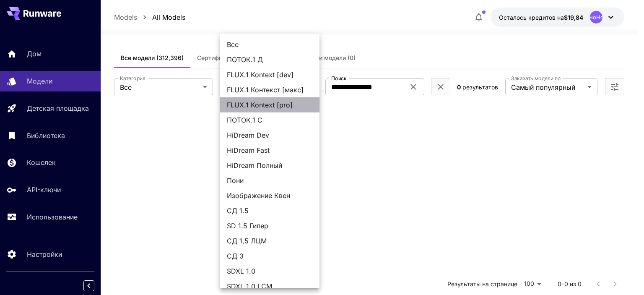 Image resolution: width=644 pixels, height=295 pixels. I want to click on font: Пони, so click(235, 181).